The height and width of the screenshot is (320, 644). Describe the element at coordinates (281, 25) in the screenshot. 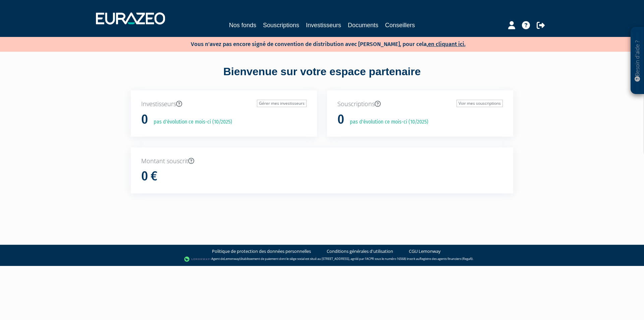

I see `a: Souscriptions` at that location.